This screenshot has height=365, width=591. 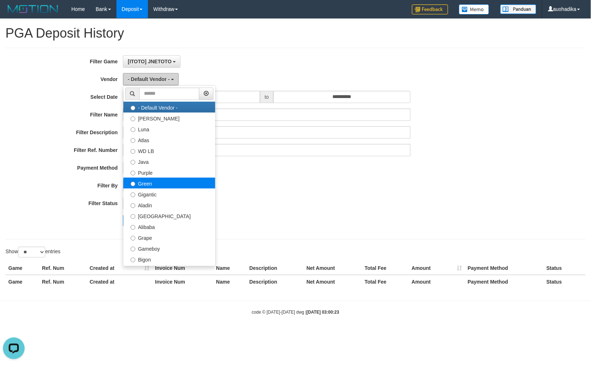 What do you see at coordinates (430, 9) in the screenshot?
I see `img: Feedback.jpg` at bounding box center [430, 9].